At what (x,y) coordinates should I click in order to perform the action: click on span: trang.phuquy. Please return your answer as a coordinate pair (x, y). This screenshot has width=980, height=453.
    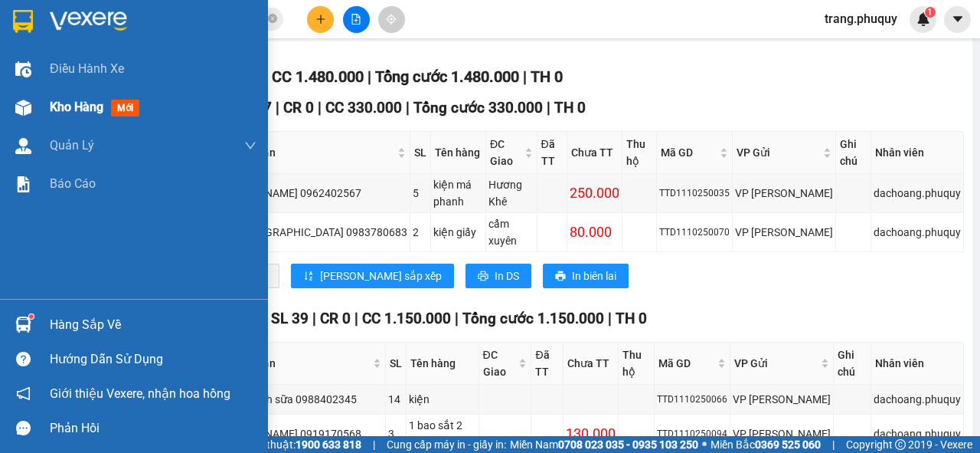
    Looking at the image, I should click on (861, 18).